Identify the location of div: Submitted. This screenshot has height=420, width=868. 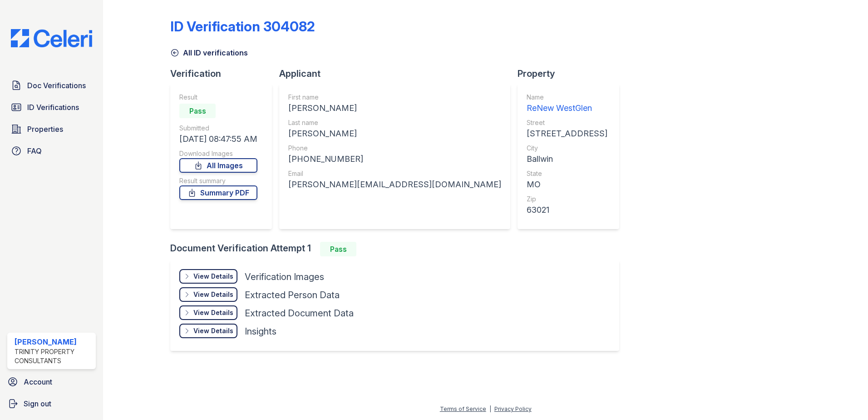
(218, 128).